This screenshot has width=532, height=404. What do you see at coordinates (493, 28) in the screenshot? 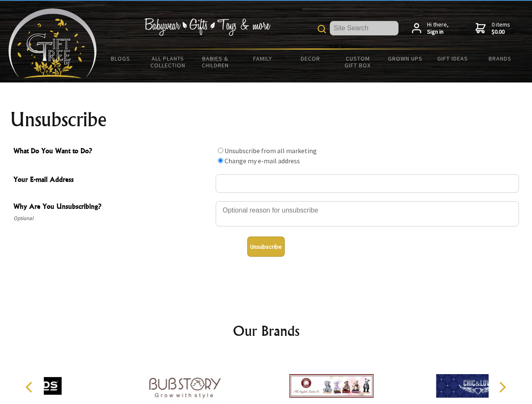
I see `a: 0 items$0.00` at bounding box center [493, 28].